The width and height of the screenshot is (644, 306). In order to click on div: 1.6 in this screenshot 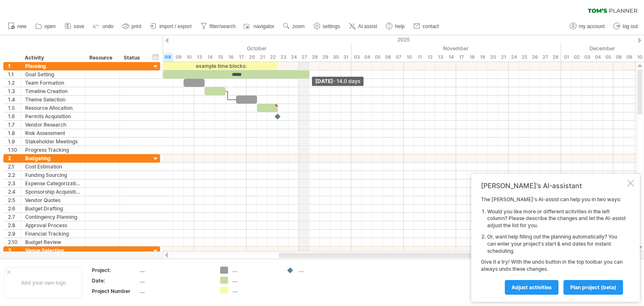, I will do `click(14, 116)`.